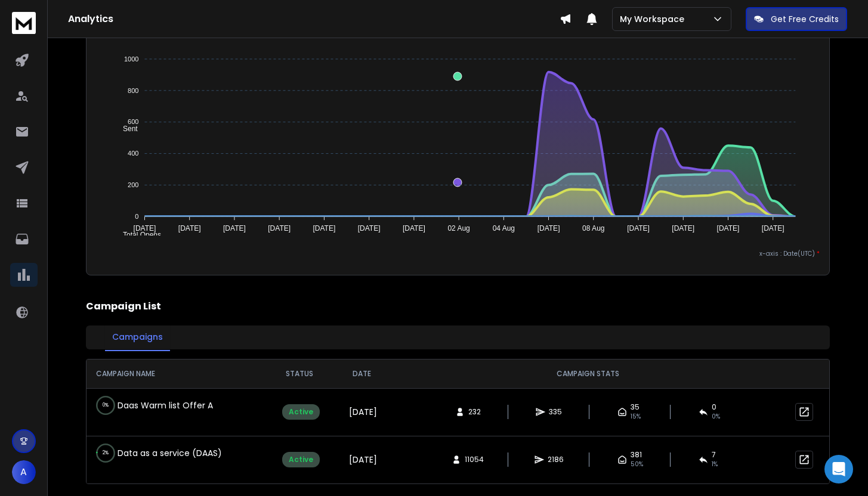 This screenshot has width=868, height=496. What do you see at coordinates (131, 59) in the screenshot?
I see `tspan: 1000` at bounding box center [131, 59].